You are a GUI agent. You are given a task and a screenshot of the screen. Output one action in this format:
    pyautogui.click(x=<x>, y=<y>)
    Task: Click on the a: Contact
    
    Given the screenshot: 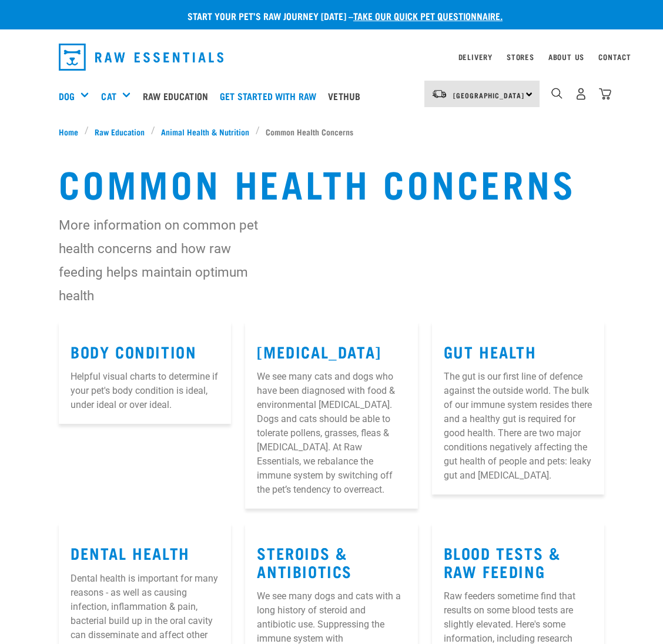 What is the action you would take?
    pyautogui.click(x=615, y=56)
    